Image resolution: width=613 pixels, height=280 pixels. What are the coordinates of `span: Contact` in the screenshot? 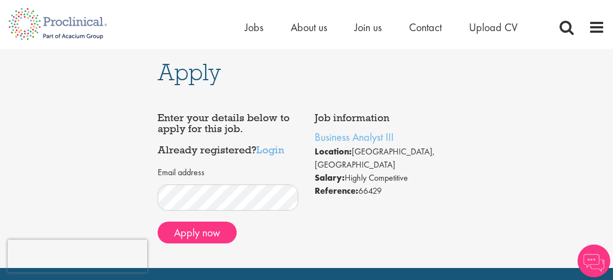 It's located at (425, 27).